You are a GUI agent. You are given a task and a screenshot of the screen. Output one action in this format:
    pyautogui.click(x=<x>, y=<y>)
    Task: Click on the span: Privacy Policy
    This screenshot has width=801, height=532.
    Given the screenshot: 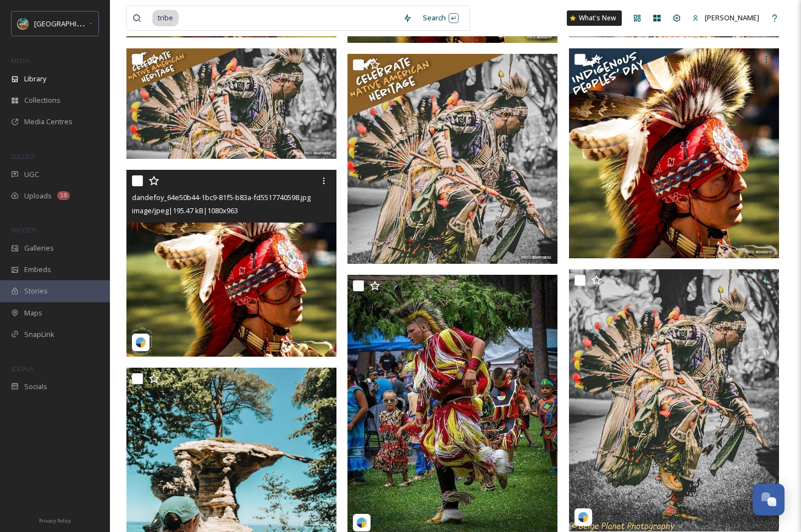 What is the action you would take?
    pyautogui.click(x=55, y=521)
    